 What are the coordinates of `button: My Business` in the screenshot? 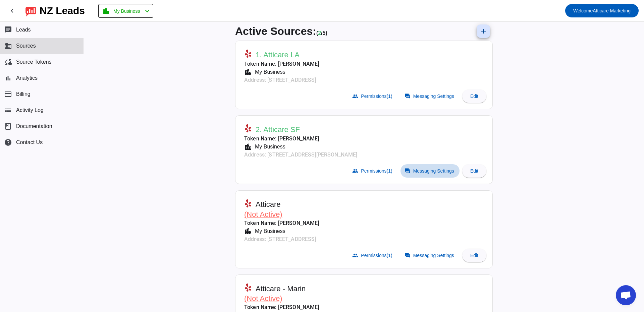 It's located at (126, 10).